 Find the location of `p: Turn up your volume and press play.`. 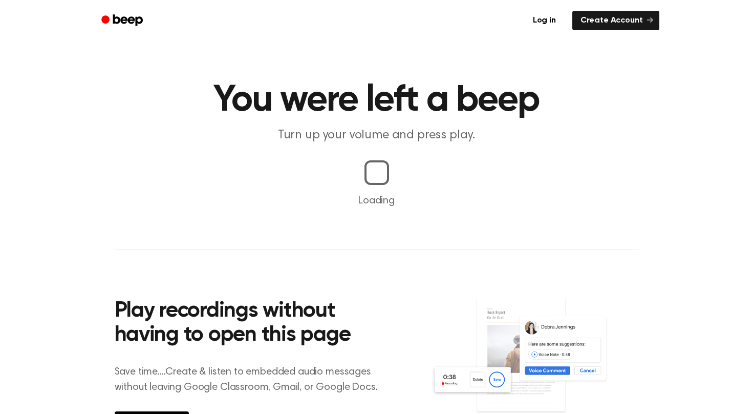

p: Turn up your volume and press play. is located at coordinates (377, 135).